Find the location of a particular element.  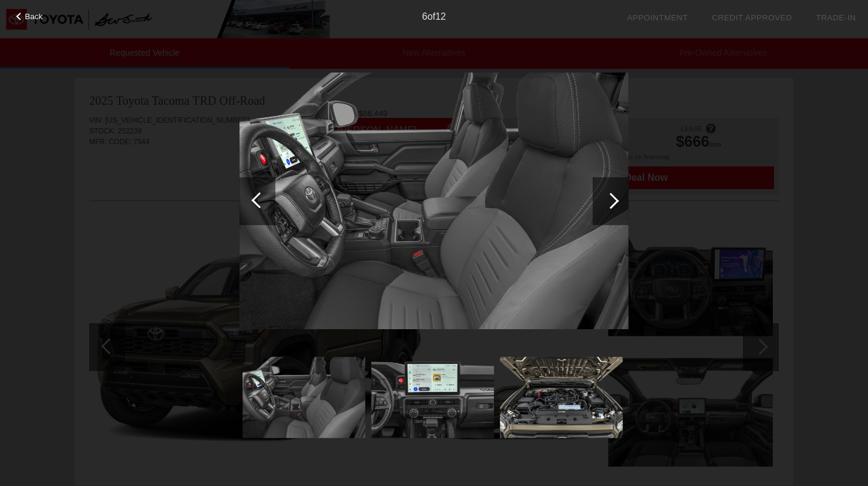

a: Credit Approved is located at coordinates (752, 17).